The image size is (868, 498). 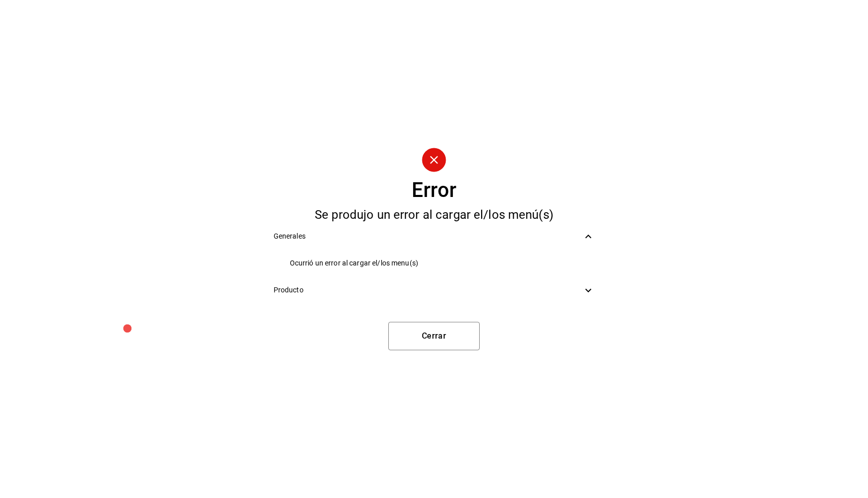 I want to click on span: Ocurrió un error al cargar el/los menu(s), so click(x=442, y=263).